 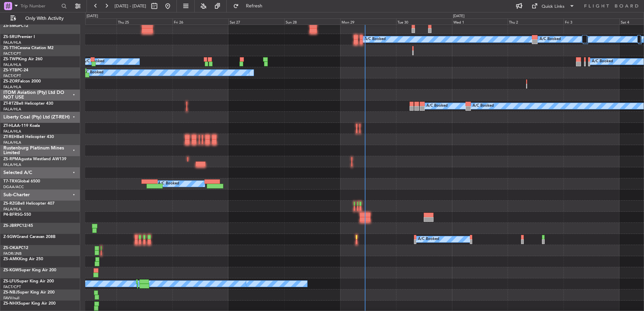 I want to click on span: ZS-NBJ, so click(x=10, y=293).